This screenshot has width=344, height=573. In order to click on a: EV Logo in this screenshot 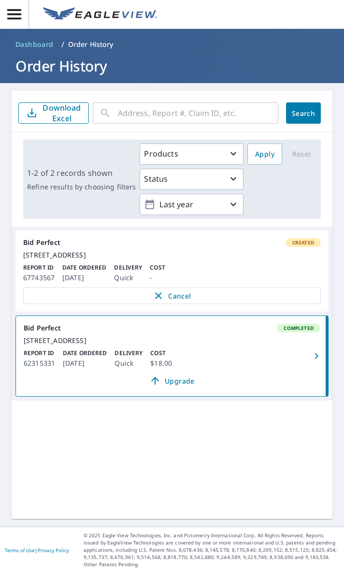, I will do `click(100, 14)`.